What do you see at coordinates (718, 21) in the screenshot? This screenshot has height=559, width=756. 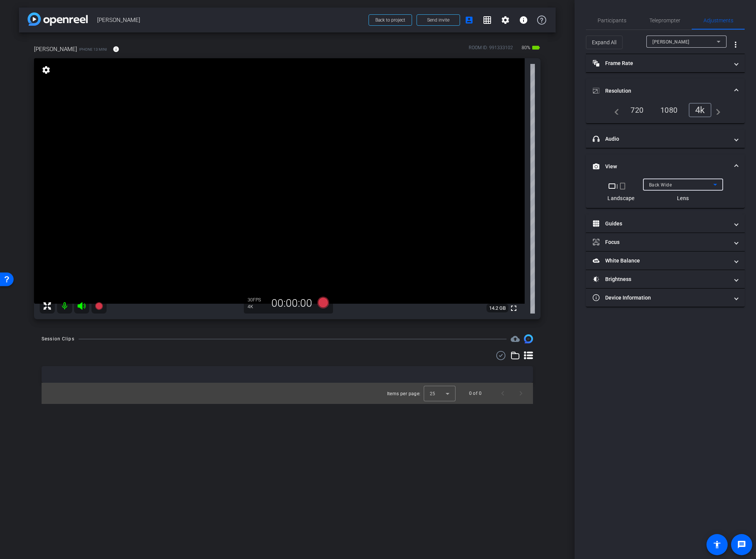 I see `span: Adjustments` at bounding box center [718, 21].